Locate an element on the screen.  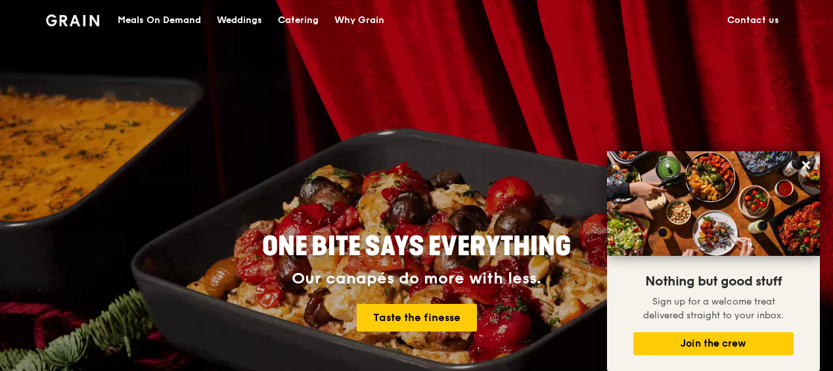
div: Catering is located at coordinates (298, 20).